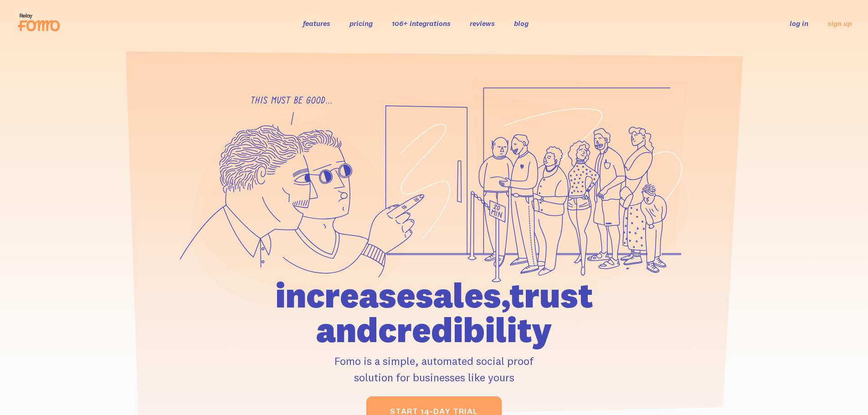 The image size is (868, 415). What do you see at coordinates (361, 23) in the screenshot?
I see `a: pricing` at bounding box center [361, 23].